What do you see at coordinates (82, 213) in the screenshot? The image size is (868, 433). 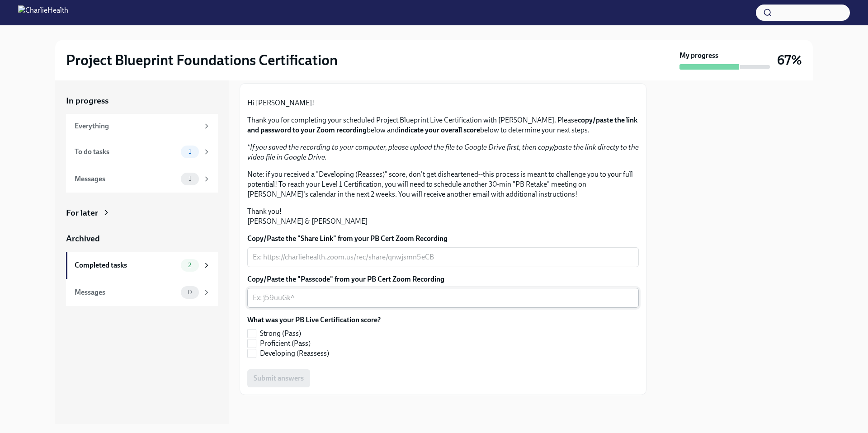 I see `div: For later` at bounding box center [82, 213].